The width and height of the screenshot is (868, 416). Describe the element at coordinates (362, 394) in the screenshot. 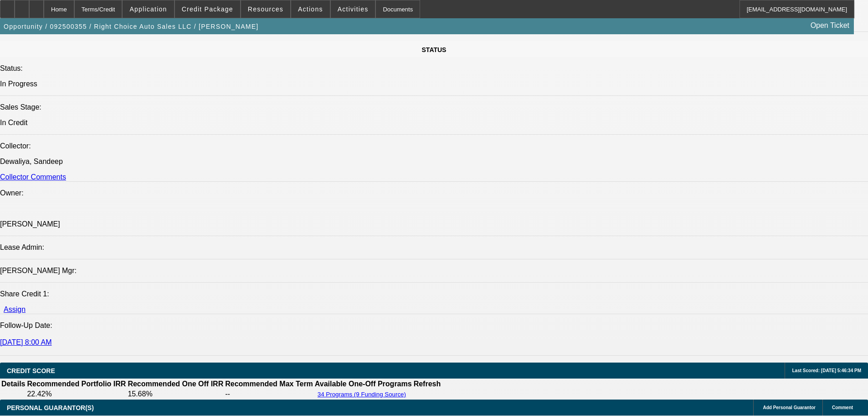

I see `button: 34 Programs (9 Funding Source)` at that location.